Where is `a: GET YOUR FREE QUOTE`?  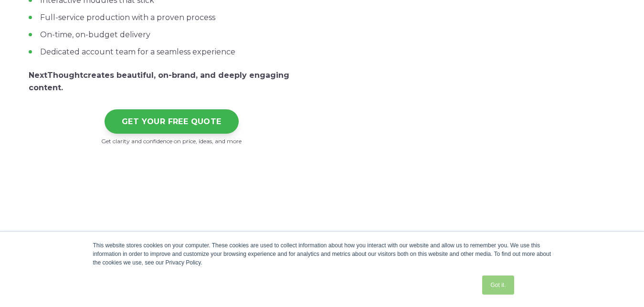
a: GET YOUR FREE QUOTE is located at coordinates (171, 121).